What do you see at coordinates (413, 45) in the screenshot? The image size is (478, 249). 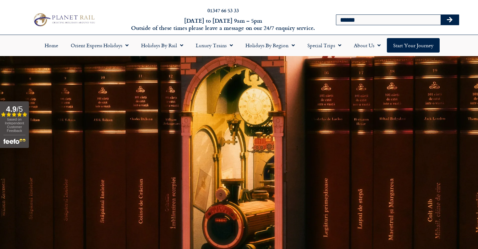 I see `a: Start your Journey` at bounding box center [413, 45].